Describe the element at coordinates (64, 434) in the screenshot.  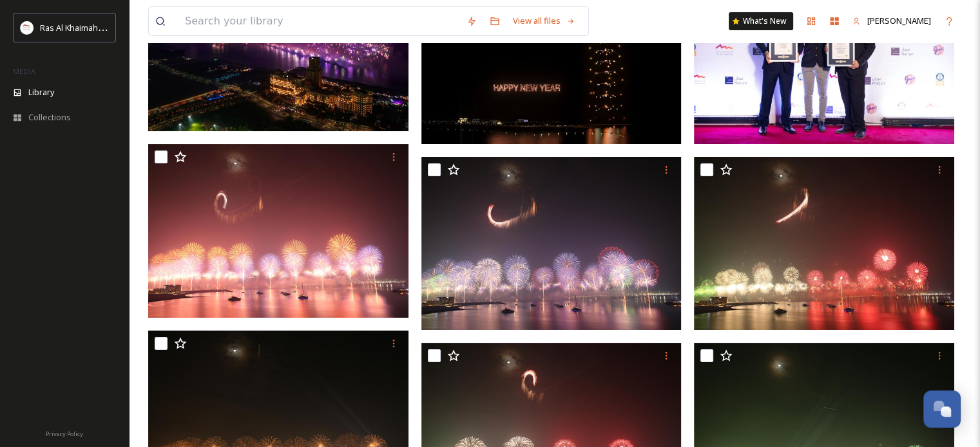
I see `span: Privacy Policy` at that location.